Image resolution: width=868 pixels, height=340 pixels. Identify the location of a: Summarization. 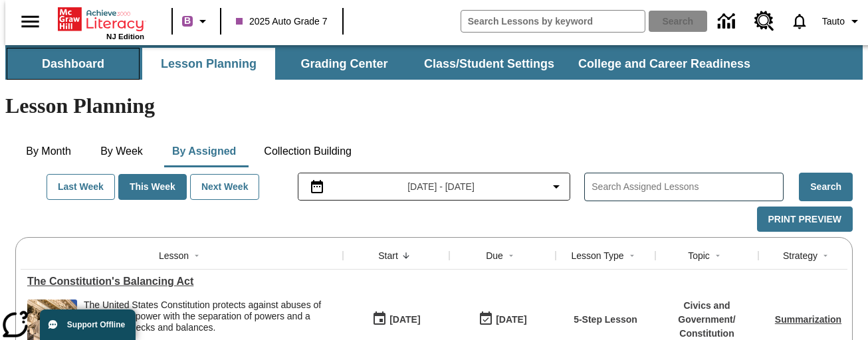
(809, 320).